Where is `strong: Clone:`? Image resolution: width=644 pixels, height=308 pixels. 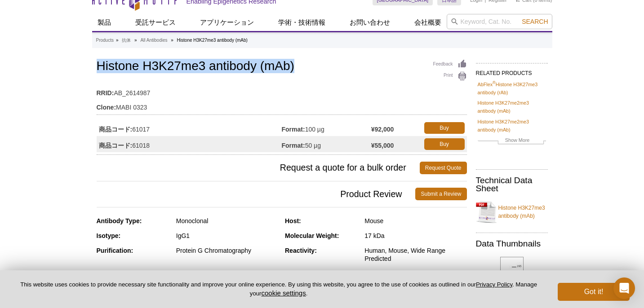
strong: Clone: is located at coordinates (107, 107).